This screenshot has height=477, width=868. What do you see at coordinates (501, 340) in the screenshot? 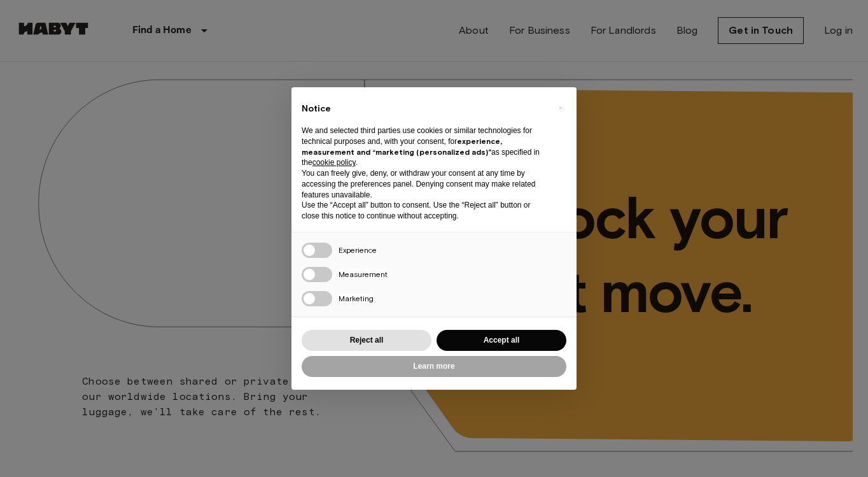
I see `button: Accept all` at bounding box center [501, 340].